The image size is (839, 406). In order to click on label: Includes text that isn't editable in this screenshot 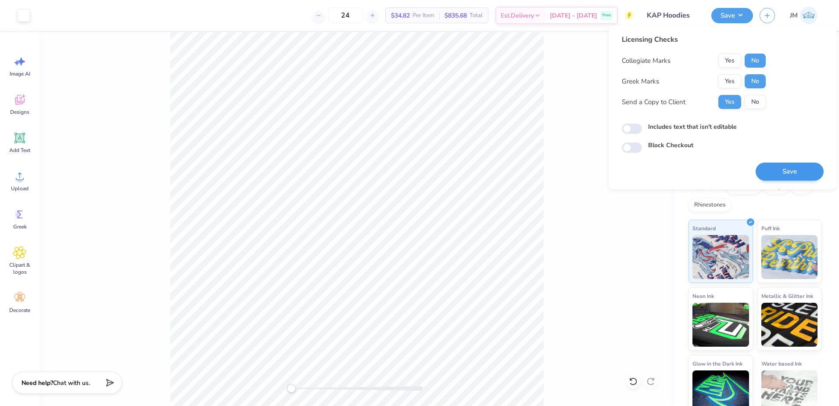, I will do `click(693, 126)`.